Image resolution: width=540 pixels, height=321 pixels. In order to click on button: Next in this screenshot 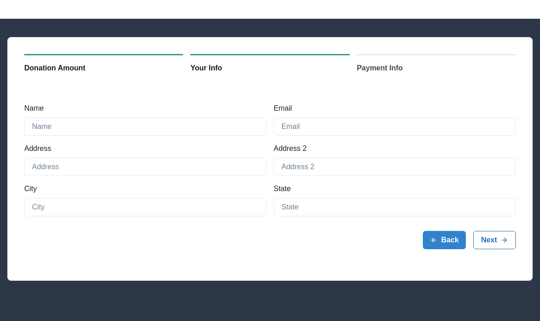, I will do `click(494, 240)`.